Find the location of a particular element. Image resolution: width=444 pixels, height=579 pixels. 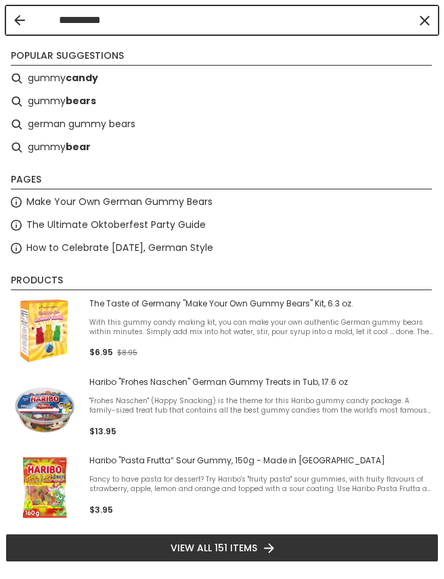

a: Make Your Own German Gummy Bears is located at coordinates (119, 202).